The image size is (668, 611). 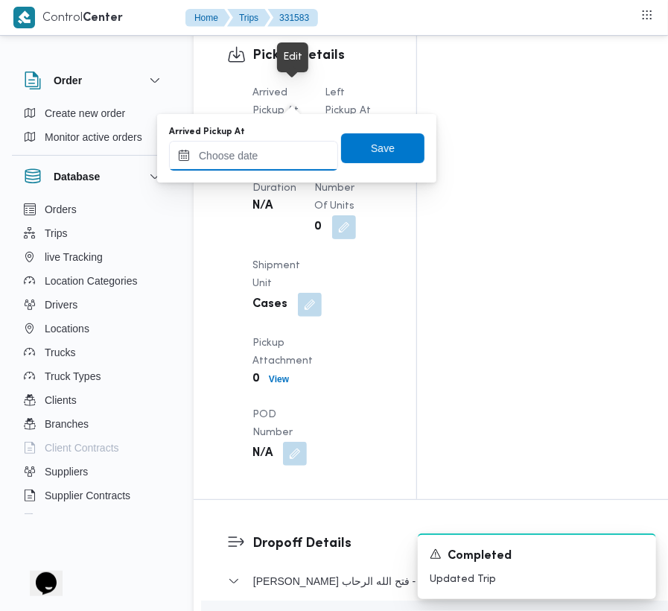 I want to click on div: Database, so click(x=94, y=358).